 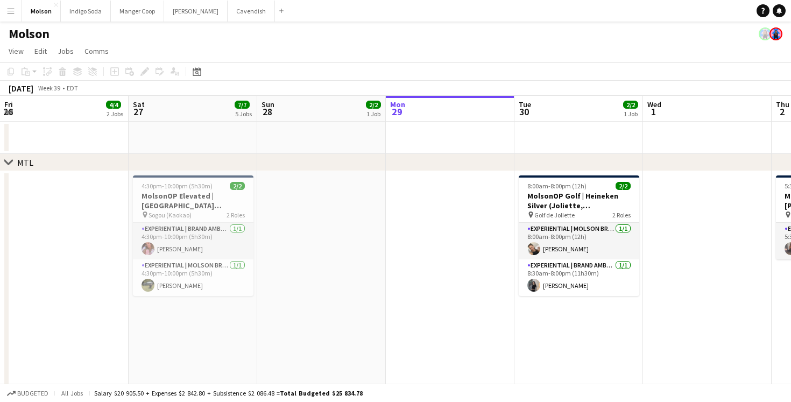 What do you see at coordinates (267, 111) in the screenshot?
I see `span: 28` at bounding box center [267, 111].